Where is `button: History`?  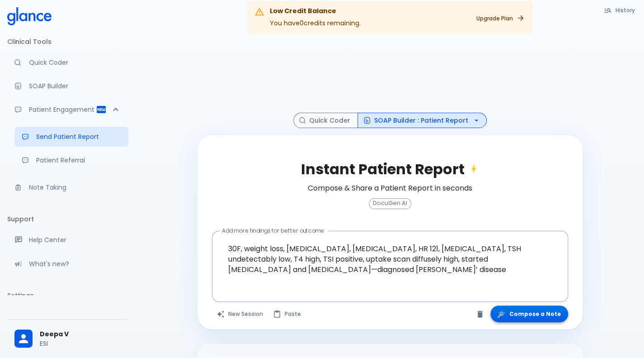 button: History is located at coordinates (619, 10).